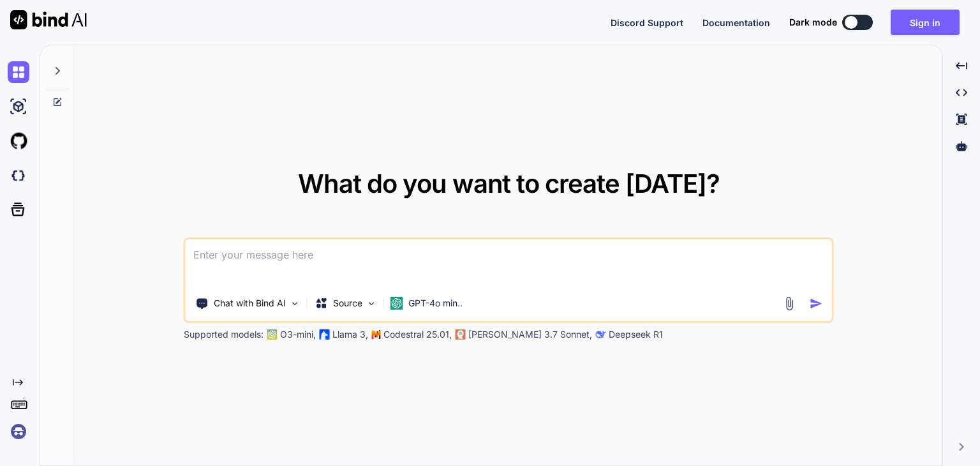  What do you see at coordinates (647, 23) in the screenshot?
I see `span: Discord Support` at bounding box center [647, 23].